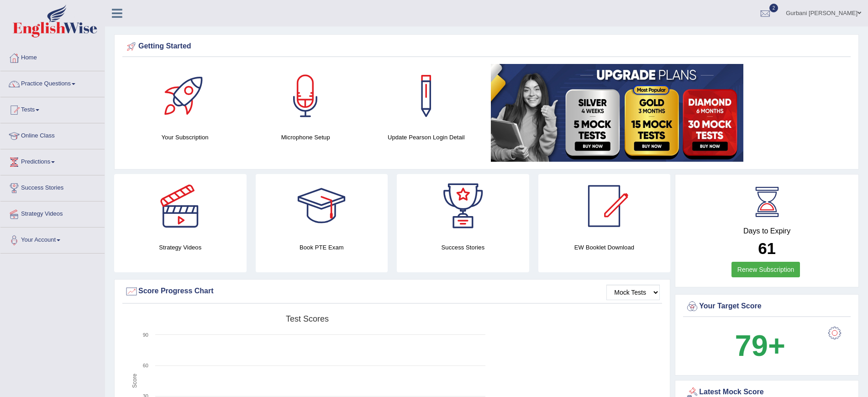  Describe the element at coordinates (760, 345) in the screenshot. I see `b: 79+` at that location.